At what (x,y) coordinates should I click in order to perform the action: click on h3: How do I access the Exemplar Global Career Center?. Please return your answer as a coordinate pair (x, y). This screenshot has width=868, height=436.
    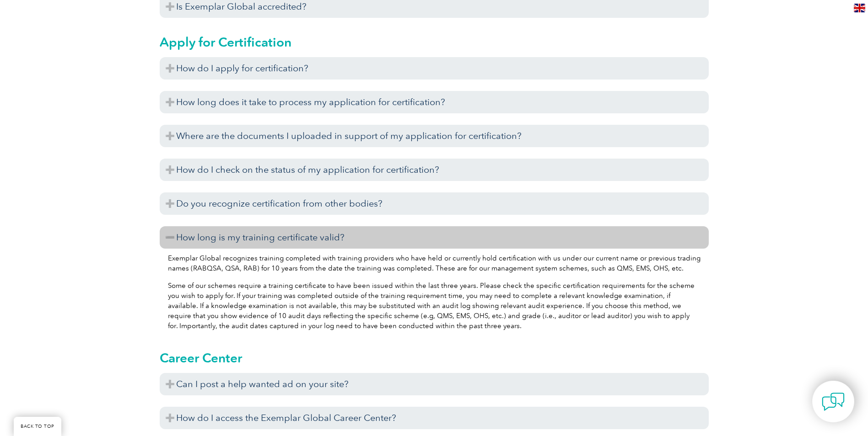
    Looking at the image, I should click on (434, 418).